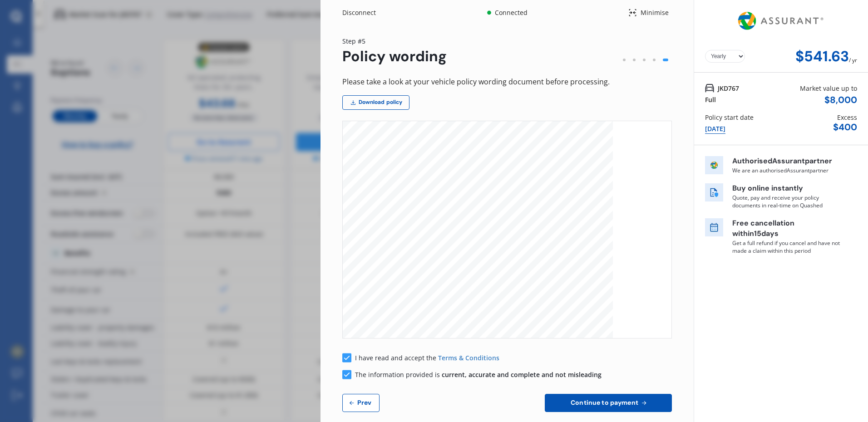  I want to click on span: DEFINITIONS., so click(394, 324).